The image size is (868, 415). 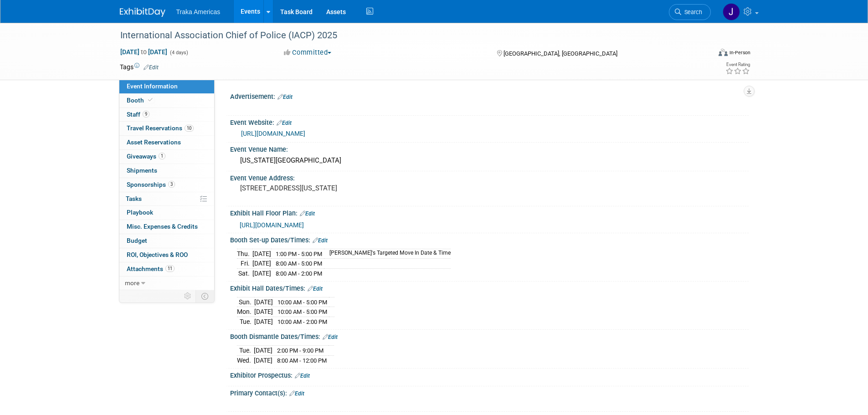 I want to click on div: International Association Chief of Police (IACP) 2025, so click(x=407, y=35).